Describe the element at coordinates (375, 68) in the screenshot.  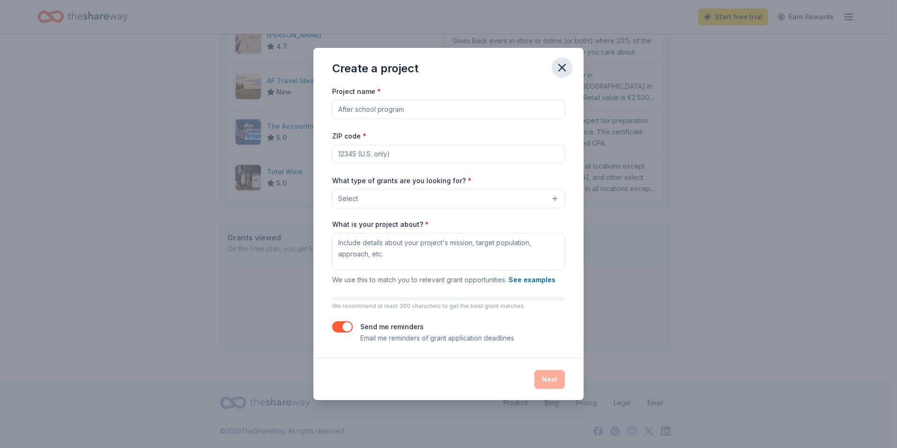
I see `div: Create a project` at that location.